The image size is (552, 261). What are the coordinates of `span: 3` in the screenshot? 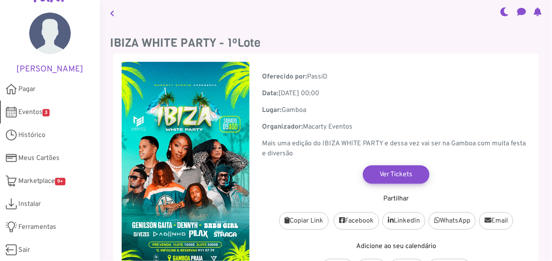 It's located at (46, 113).